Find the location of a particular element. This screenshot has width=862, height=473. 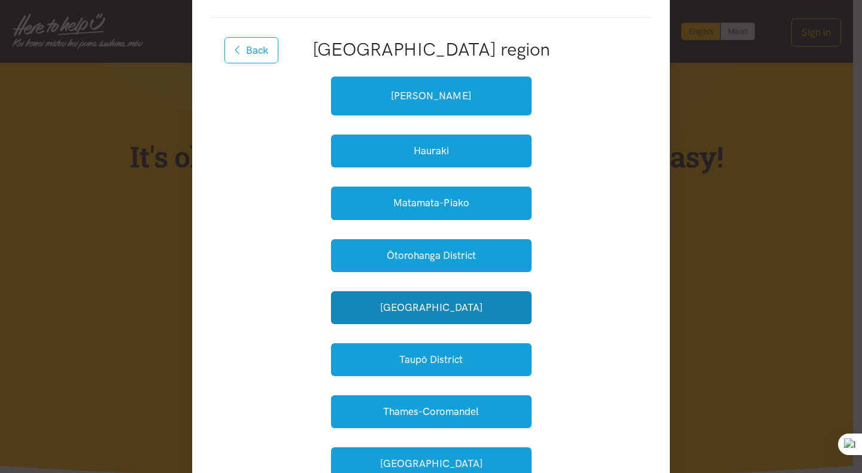

button: Taupō District is located at coordinates (431, 360).